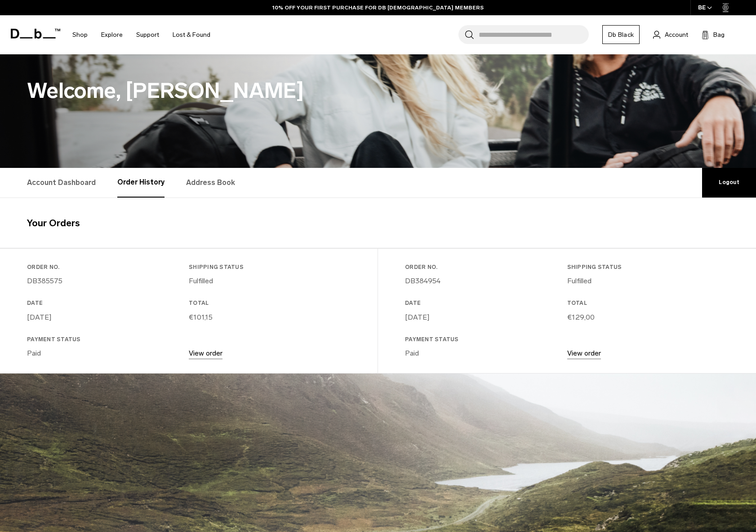 This screenshot has width=756, height=532. I want to click on a: Shop, so click(80, 35).